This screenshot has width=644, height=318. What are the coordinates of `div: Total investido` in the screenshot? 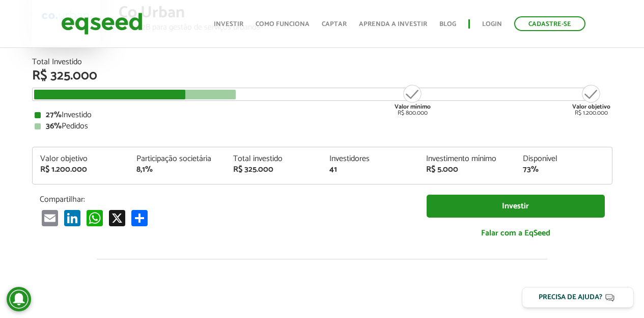 It's located at (274, 159).